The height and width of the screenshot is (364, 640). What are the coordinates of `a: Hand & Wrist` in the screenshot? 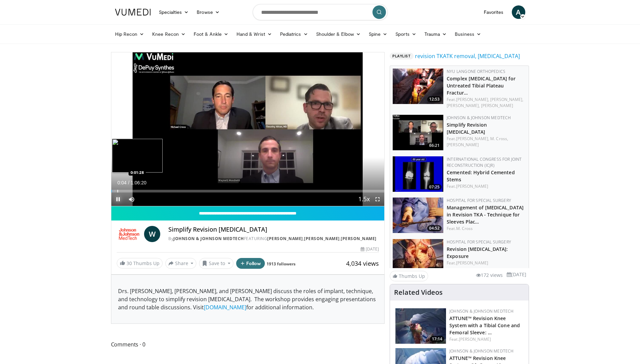 It's located at (254, 34).